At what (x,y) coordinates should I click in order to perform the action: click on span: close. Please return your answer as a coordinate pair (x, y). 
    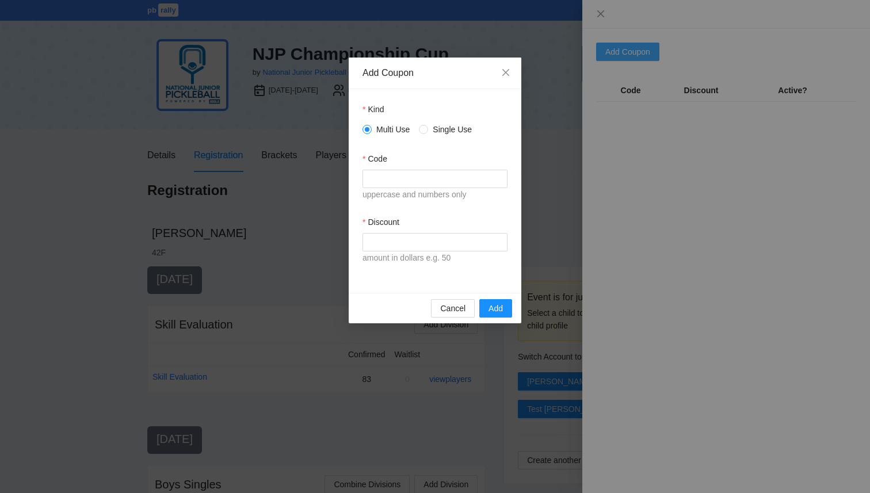
    Looking at the image, I should click on (506, 72).